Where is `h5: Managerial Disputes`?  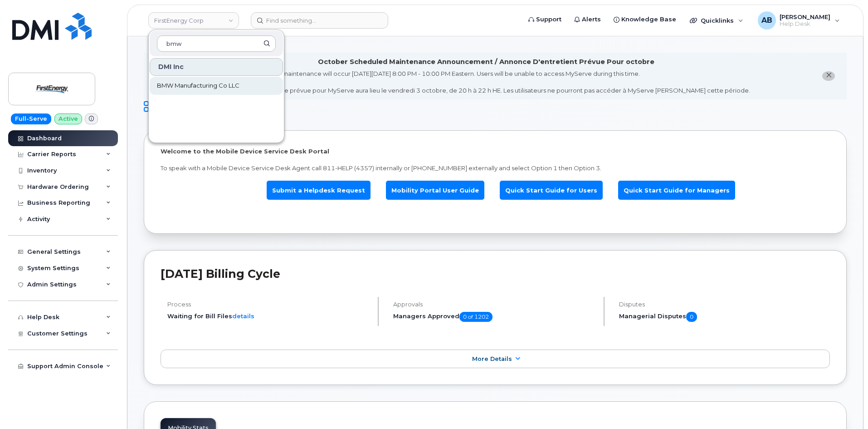 h5: Managerial Disputes is located at coordinates (724, 317).